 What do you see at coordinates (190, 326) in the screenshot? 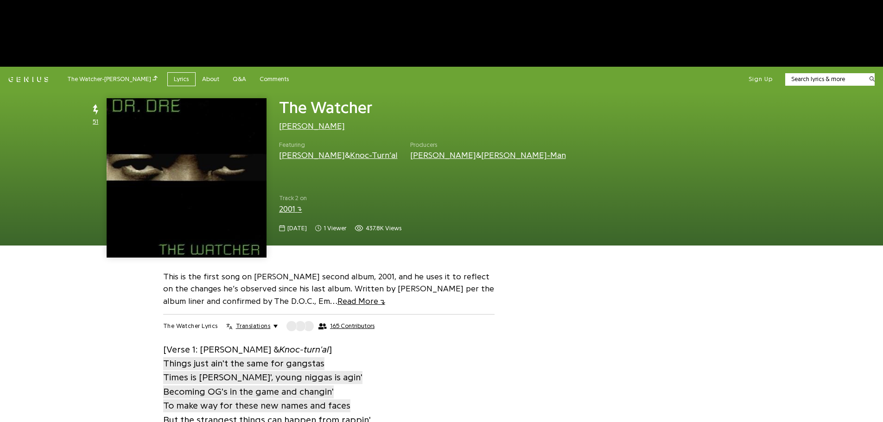
I see `h2: The Watcher Lyrics` at bounding box center [190, 326].